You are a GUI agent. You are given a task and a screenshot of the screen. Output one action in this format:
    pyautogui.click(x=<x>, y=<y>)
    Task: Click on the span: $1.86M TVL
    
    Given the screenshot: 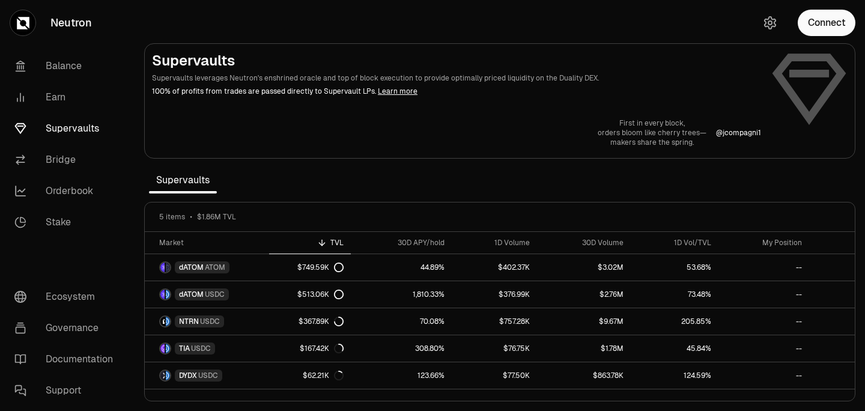 What is the action you would take?
    pyautogui.click(x=216, y=217)
    